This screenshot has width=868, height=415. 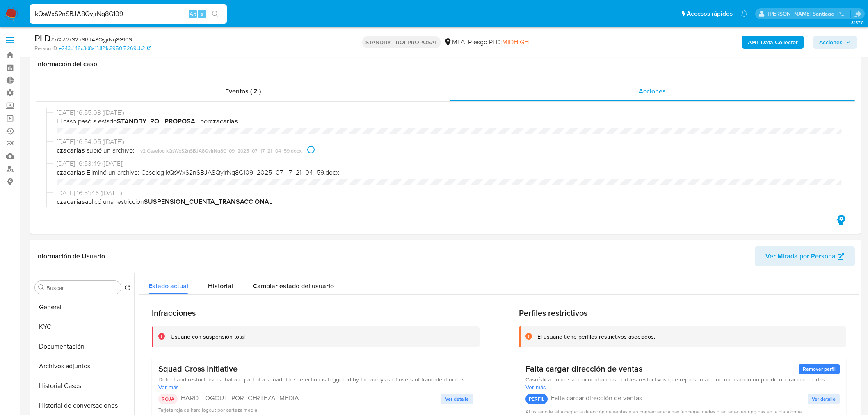 I want to click on b: Person ID, so click(x=46, y=48).